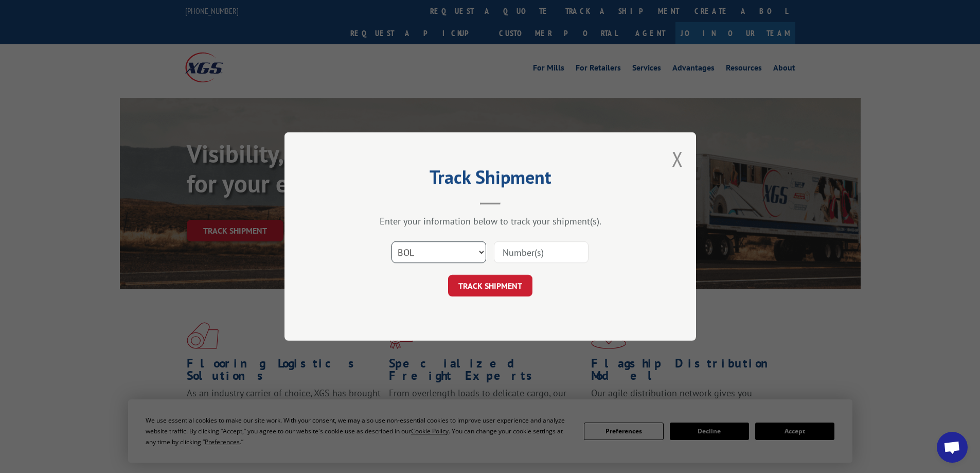  Describe the element at coordinates (490, 286) in the screenshot. I see `button: TRACK SHIPMENT` at that location.